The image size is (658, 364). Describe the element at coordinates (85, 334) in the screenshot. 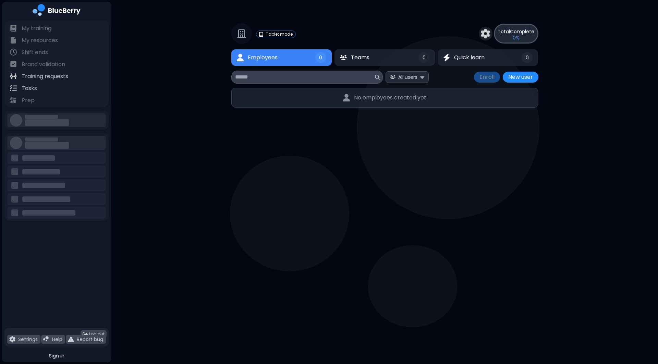

I see `img: logout` at that location.